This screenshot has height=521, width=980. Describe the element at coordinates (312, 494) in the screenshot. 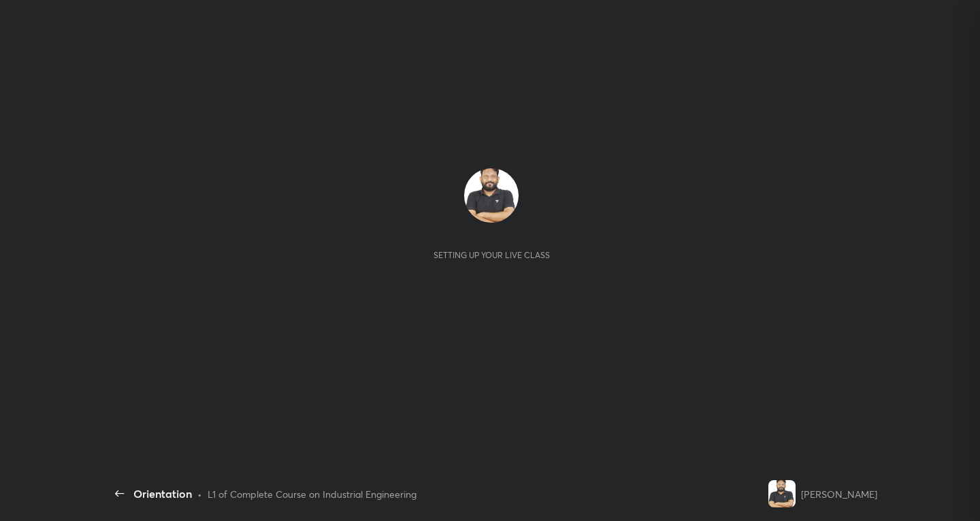

I see `div: L1 of Complete Course on Industrial Engineering` at that location.